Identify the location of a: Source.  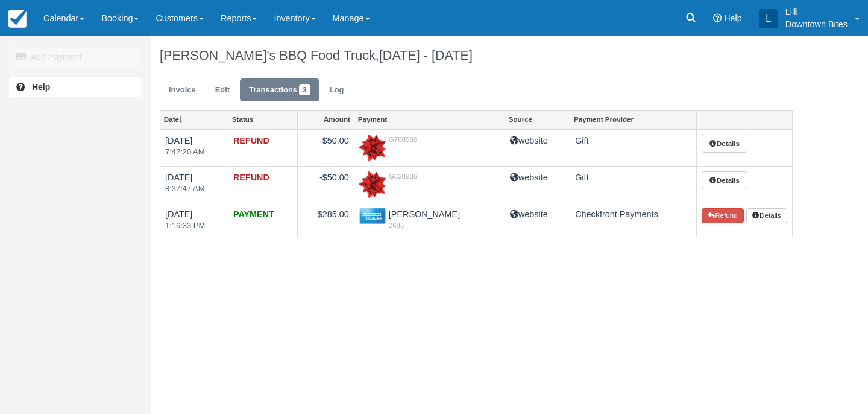
(537, 120).